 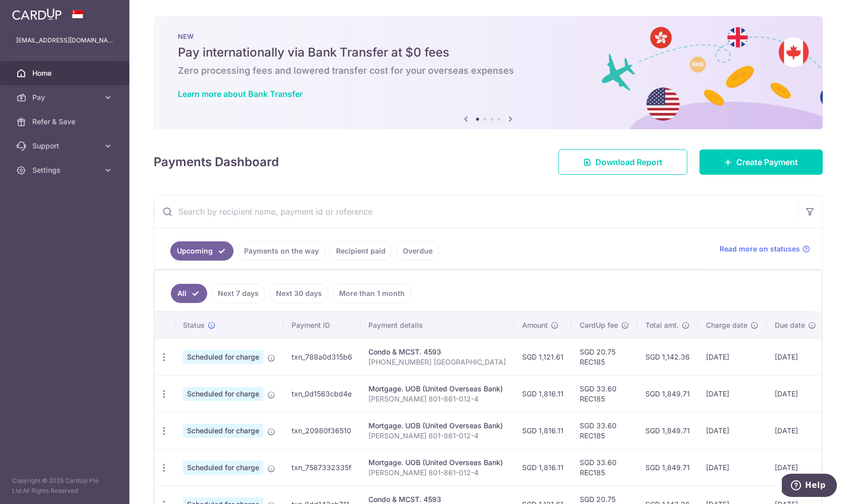 What do you see at coordinates (476, 211) in the screenshot?
I see `input: Search by recipient name, payment id or reference` at bounding box center [476, 211].